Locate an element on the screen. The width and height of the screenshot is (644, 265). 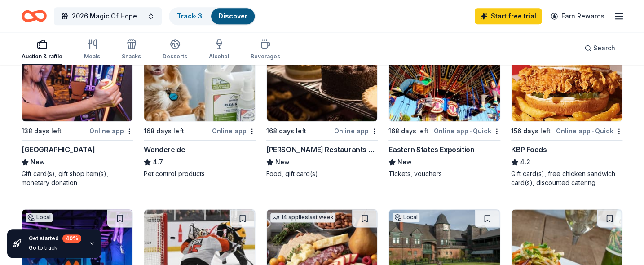
div: 156 days left is located at coordinates (531, 131).